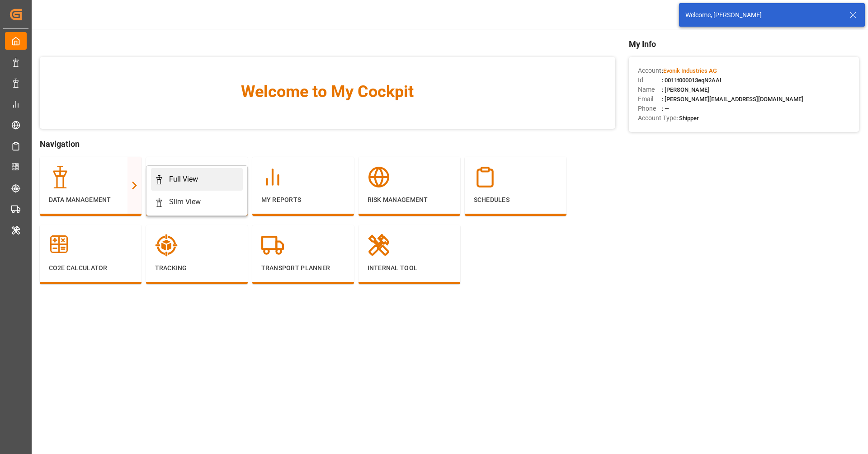  Describe the element at coordinates (197, 179) in the screenshot. I see `a: Full View` at that location.